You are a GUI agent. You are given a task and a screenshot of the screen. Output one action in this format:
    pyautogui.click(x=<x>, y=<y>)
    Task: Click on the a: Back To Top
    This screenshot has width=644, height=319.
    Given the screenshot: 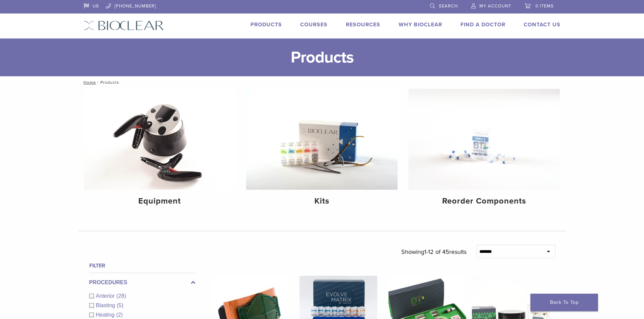 What is the action you would take?
    pyautogui.click(x=565, y=303)
    